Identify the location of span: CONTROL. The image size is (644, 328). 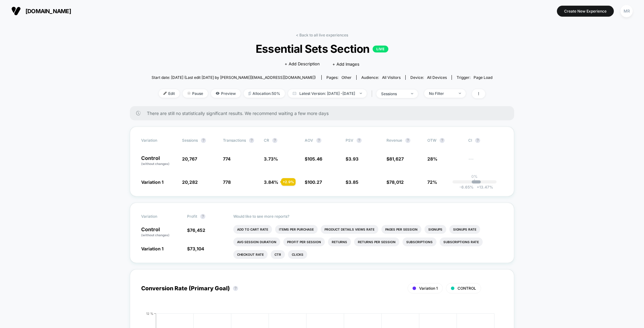
(466, 288).